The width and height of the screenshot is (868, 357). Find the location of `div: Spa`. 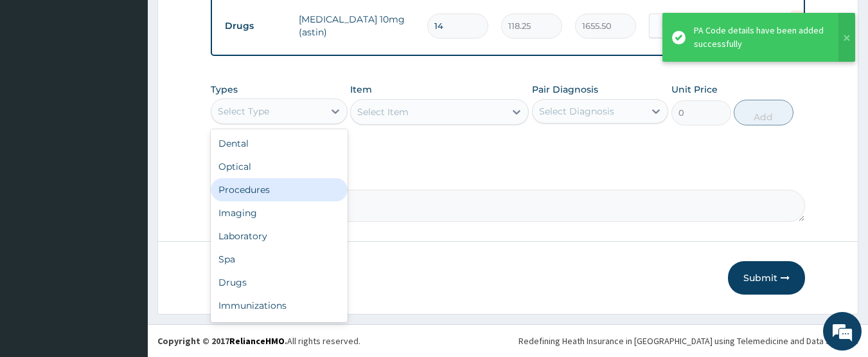

div: Spa is located at coordinates (279, 259).